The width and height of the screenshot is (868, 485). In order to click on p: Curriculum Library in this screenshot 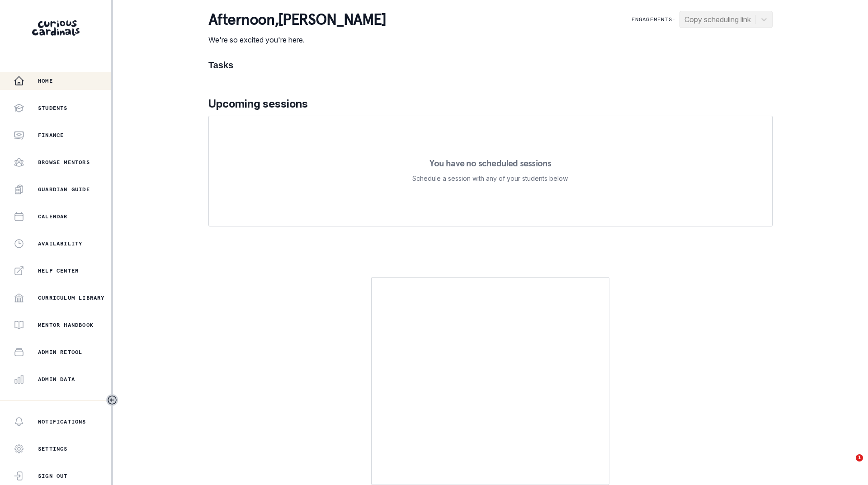, I will do `click(71, 298)`.